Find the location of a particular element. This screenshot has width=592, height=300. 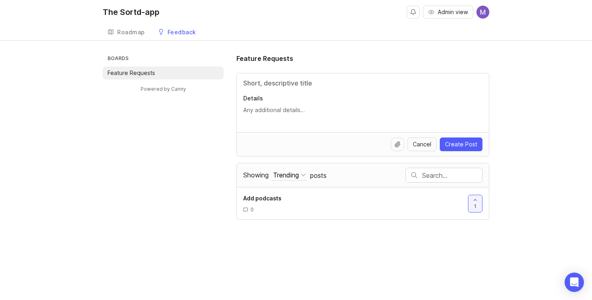

a: Powered by Canny is located at coordinates (163, 89).